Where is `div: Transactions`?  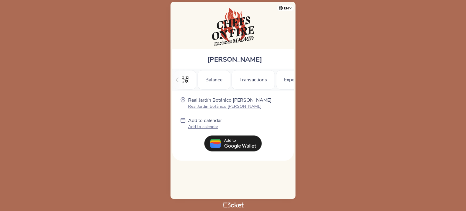 div: Transactions is located at coordinates (253, 80).